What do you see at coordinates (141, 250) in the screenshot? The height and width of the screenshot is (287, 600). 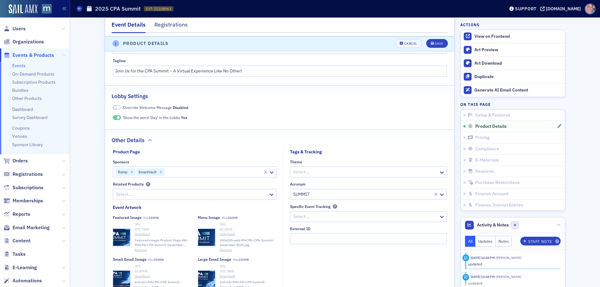 I see `button: Remove` at bounding box center [141, 250].